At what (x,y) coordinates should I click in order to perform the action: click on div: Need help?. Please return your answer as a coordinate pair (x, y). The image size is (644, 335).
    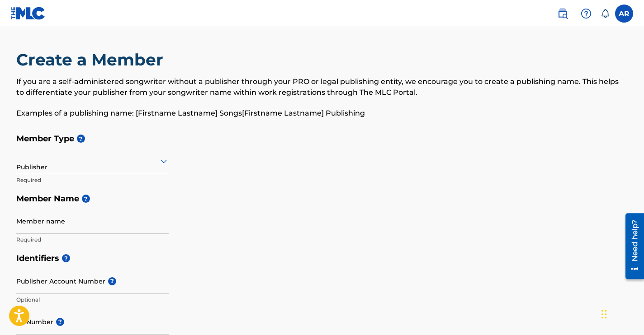
    Looking at the image, I should click on (16, 31).